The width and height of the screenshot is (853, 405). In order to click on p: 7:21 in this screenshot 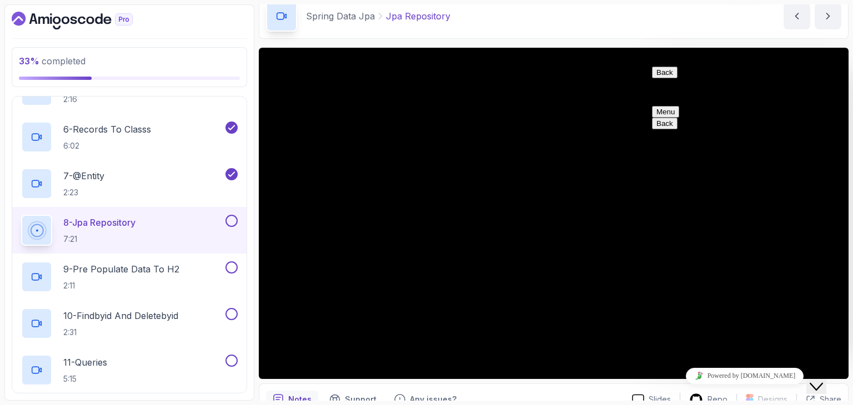, I will do `click(99, 239)`.